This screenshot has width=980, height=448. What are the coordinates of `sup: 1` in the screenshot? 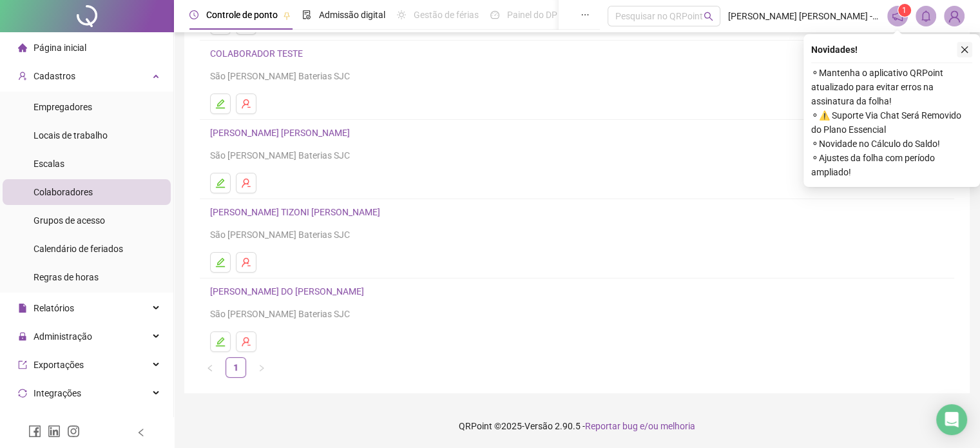 It's located at (904, 10).